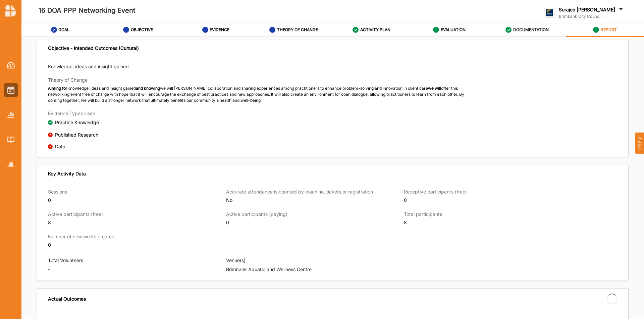  I want to click on strong: we will, so click(434, 88).